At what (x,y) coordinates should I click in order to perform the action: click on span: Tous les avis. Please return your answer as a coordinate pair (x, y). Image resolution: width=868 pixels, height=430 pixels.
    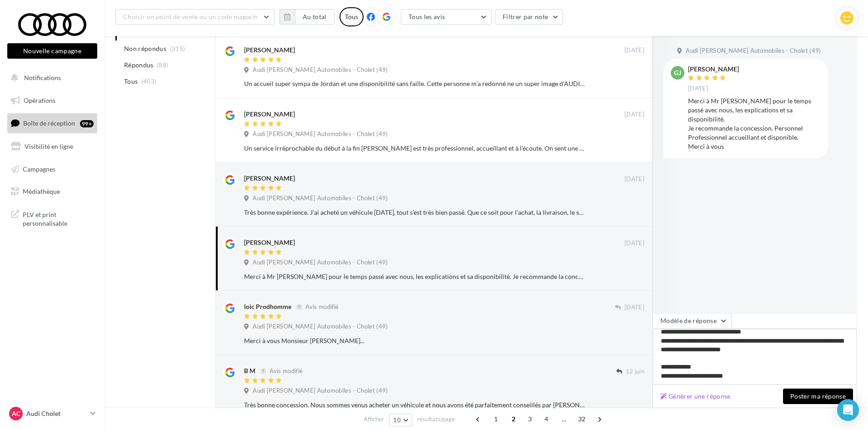
    Looking at the image, I should click on (427, 16).